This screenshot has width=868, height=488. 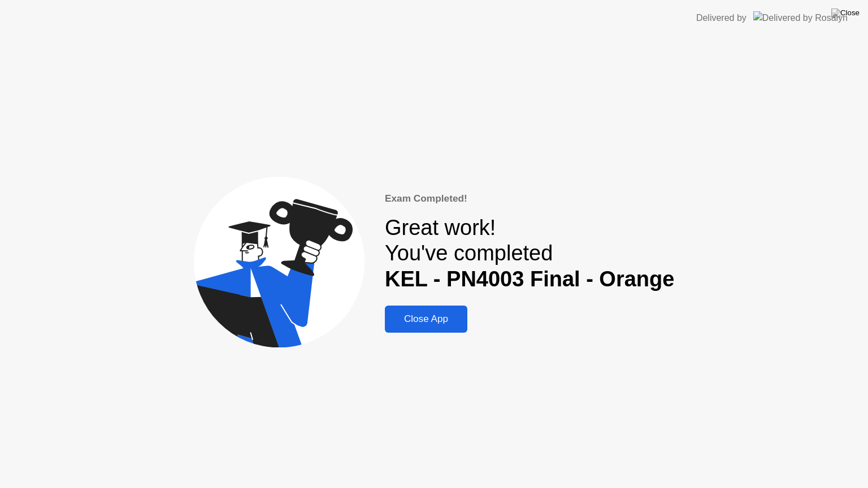 I want to click on button: Close App, so click(x=426, y=319).